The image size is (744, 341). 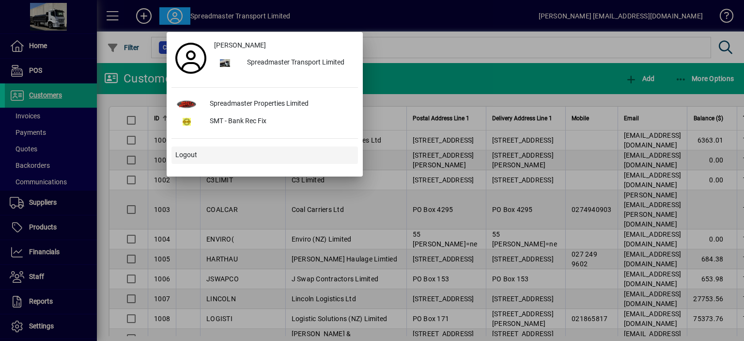 What do you see at coordinates (284, 63) in the screenshot?
I see `button: Spreadmaster Transport Limited` at bounding box center [284, 63].